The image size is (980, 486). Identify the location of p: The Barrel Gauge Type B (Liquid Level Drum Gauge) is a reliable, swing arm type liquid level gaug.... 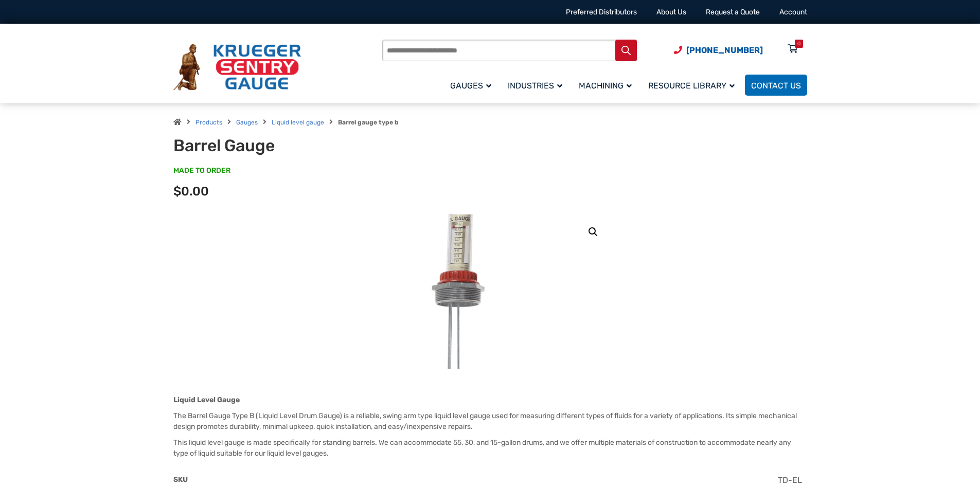
(490, 421).